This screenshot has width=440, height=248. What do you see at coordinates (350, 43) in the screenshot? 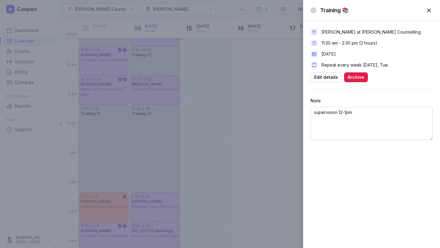
I see `div: 11:30 am - 2:30 pm (3 hours)` at bounding box center [350, 43].